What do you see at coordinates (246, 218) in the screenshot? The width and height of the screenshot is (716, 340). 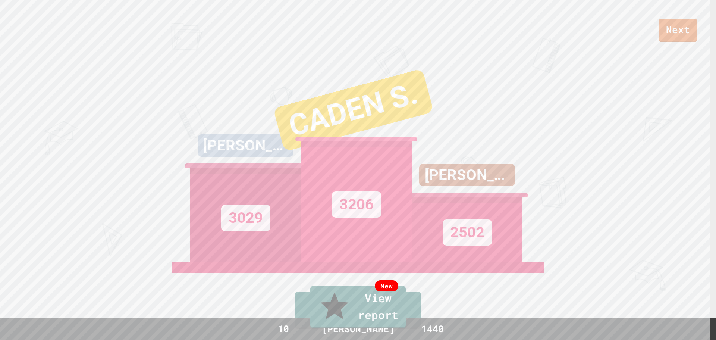 I see `div: 3029` at bounding box center [246, 218].